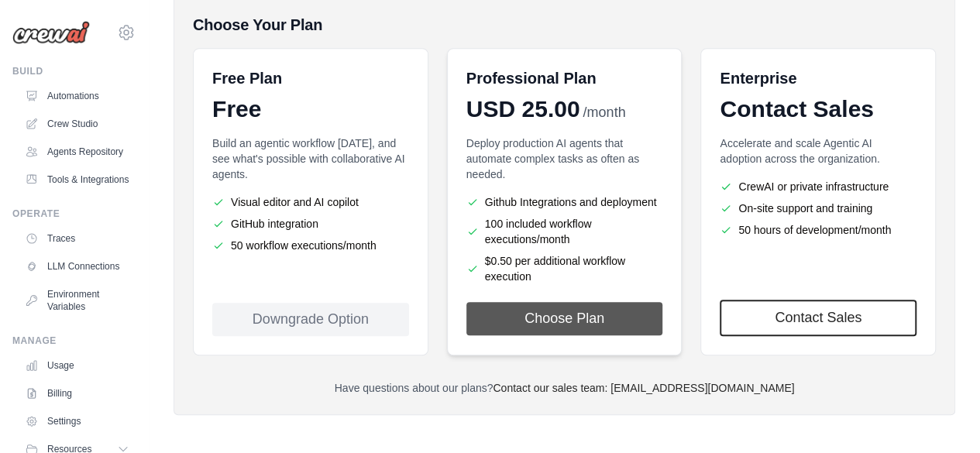 The width and height of the screenshot is (980, 453). Describe the element at coordinates (818, 209) in the screenshot. I see `li: On-site support and training` at that location.